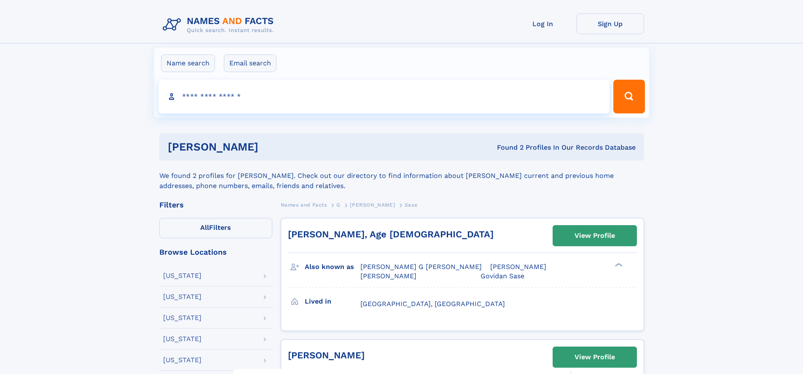 This screenshot has height=374, width=803. Describe the element at coordinates (502, 276) in the screenshot. I see `span: Govidan Sase` at that location.